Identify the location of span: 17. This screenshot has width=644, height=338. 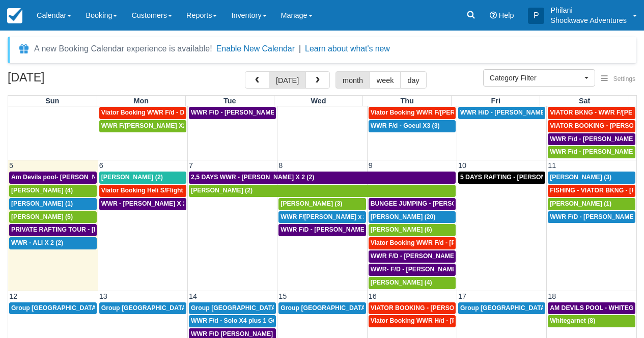
(463, 296).